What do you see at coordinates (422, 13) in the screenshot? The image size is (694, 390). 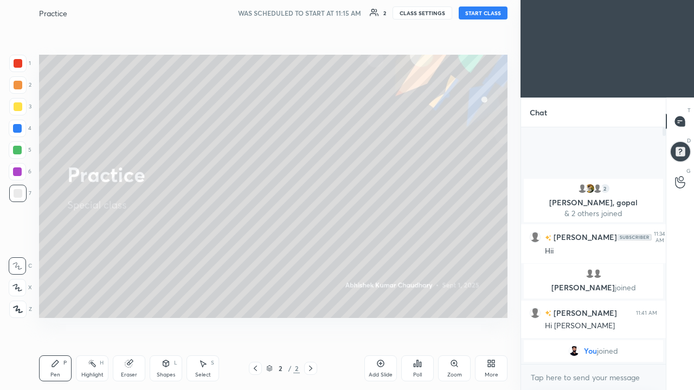 I see `button: CLASS SETTINGS` at bounding box center [422, 13].